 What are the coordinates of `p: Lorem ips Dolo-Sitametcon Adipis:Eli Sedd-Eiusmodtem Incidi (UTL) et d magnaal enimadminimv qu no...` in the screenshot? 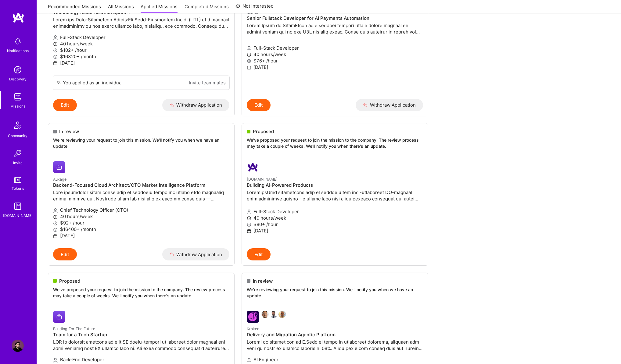 It's located at (141, 23).